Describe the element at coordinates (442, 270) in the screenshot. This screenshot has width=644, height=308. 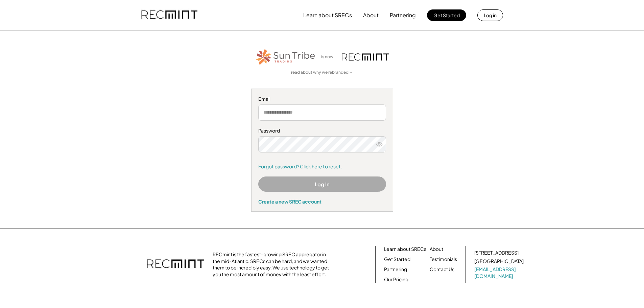
I see `a: Contact Us` at that location.